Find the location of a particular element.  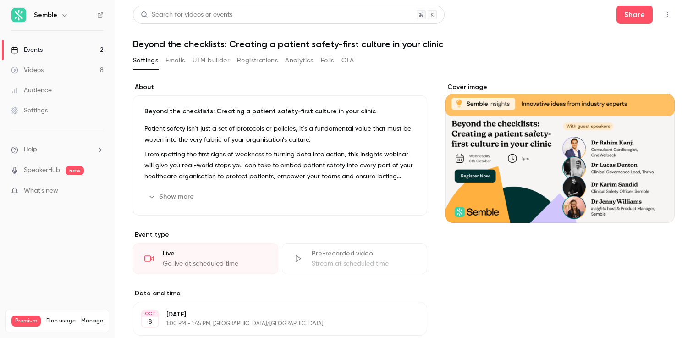

img: Semble is located at coordinates (19, 15).